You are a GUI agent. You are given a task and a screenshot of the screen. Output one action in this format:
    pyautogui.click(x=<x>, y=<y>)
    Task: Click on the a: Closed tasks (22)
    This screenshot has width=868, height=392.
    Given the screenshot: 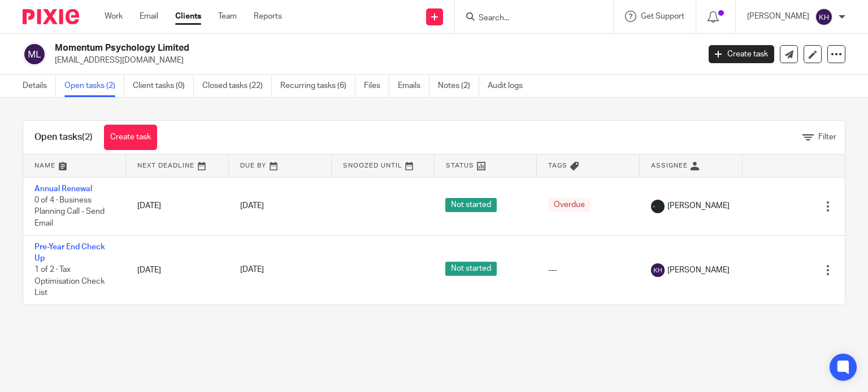 What is the action you would take?
    pyautogui.click(x=237, y=86)
    